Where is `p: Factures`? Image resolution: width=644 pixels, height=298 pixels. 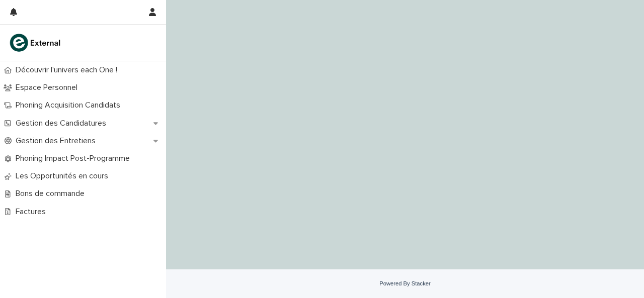 p: Factures is located at coordinates (33, 212).